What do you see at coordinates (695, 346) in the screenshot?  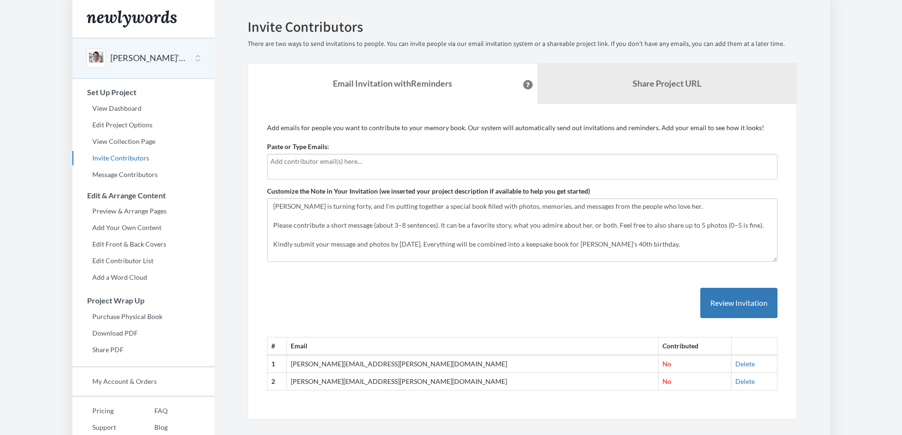 I see `th: Contributed` at bounding box center [695, 346].